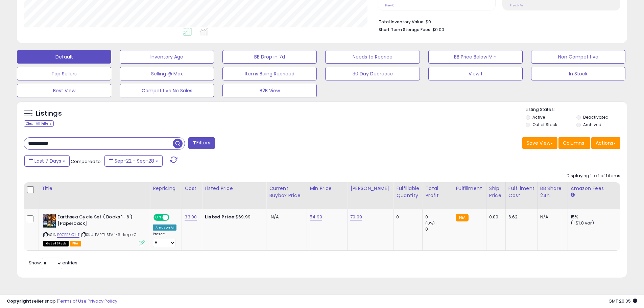 The width and height of the screenshot is (644, 308). What do you see at coordinates (316, 217) in the screenshot?
I see `a: 54.99` at bounding box center [316, 217].